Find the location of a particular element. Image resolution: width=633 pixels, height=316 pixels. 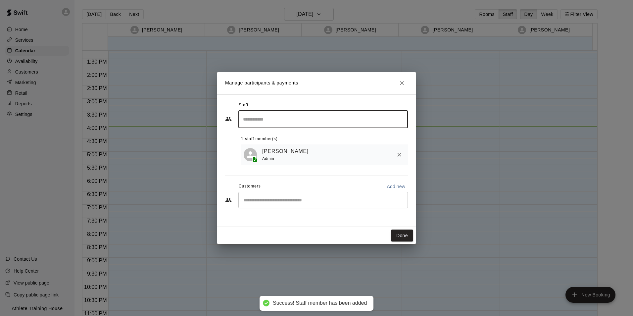

p: Add new is located at coordinates (396, 186).